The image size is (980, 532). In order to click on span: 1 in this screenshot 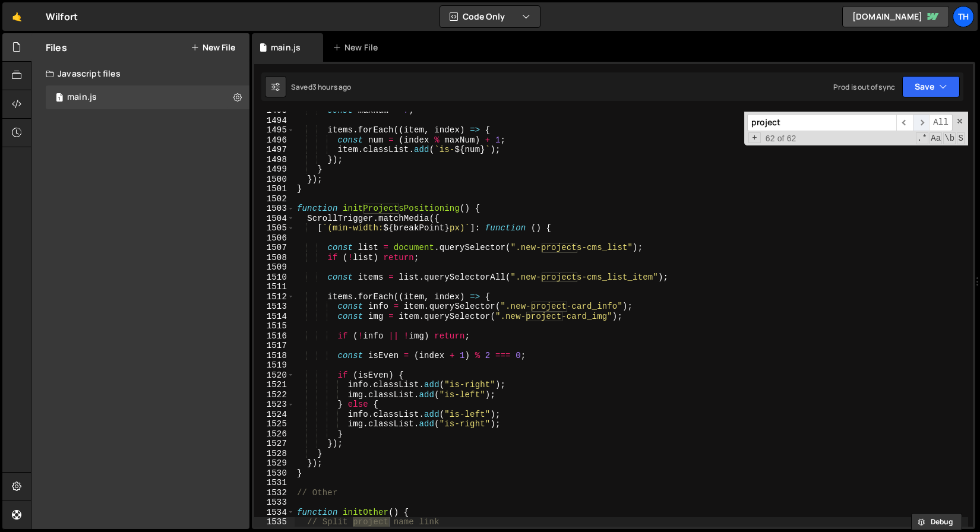, I will do `click(59, 99)`.